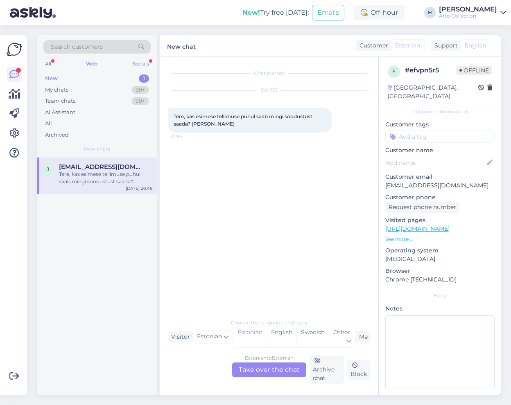  I want to click on div: Swedish, so click(312, 337).